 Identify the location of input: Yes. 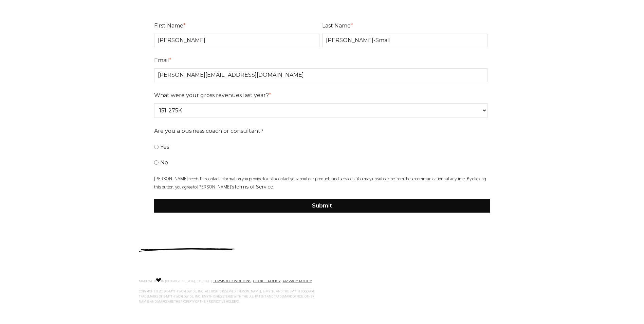
(157, 147).